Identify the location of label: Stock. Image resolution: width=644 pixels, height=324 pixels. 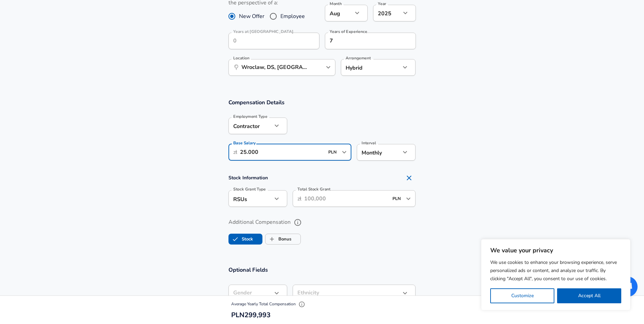
(241, 239).